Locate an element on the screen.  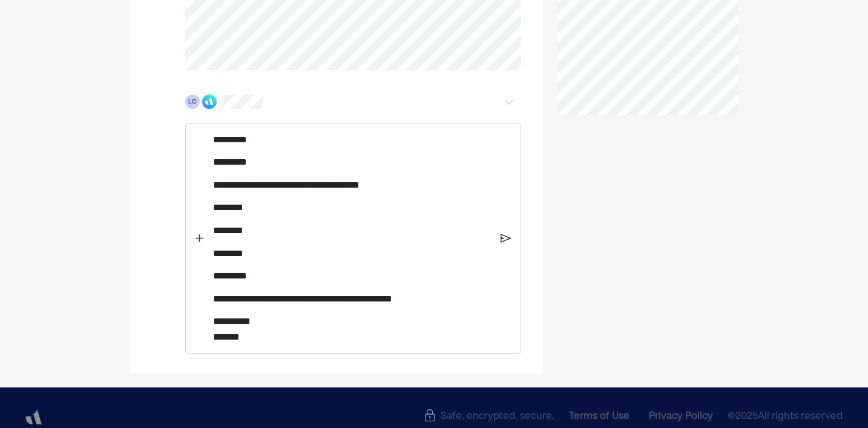
div: Terms of Use is located at coordinates (600, 416).